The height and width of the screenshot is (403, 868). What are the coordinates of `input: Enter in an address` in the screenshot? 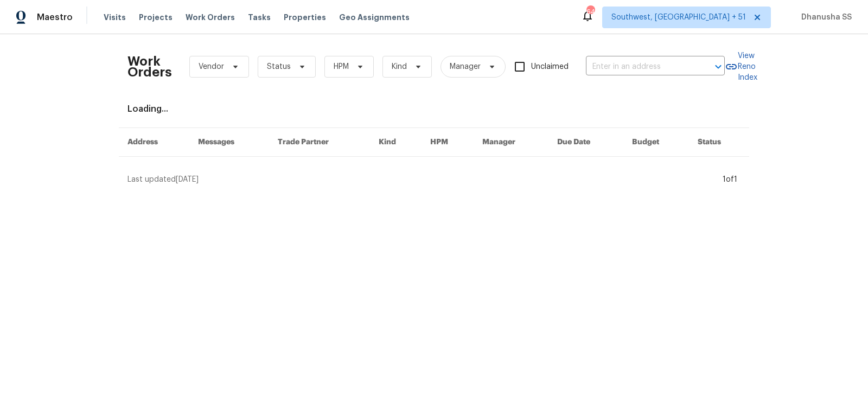 It's located at (640, 67).